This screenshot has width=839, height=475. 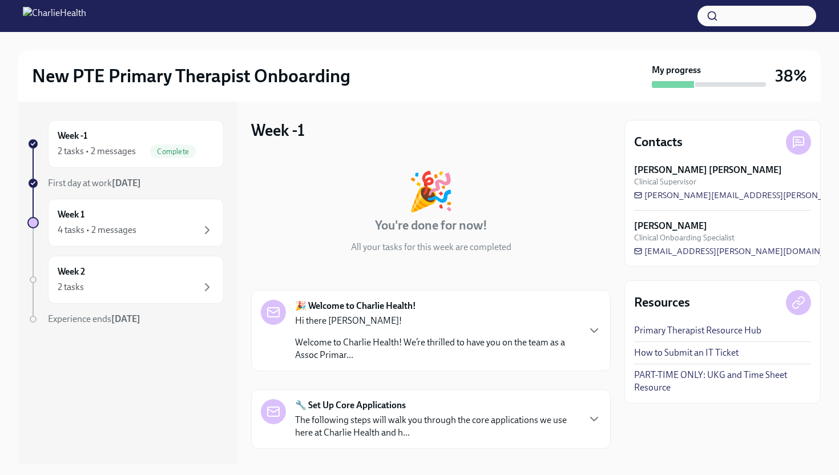 What do you see at coordinates (278, 130) in the screenshot?
I see `h3: Week -1` at bounding box center [278, 130].